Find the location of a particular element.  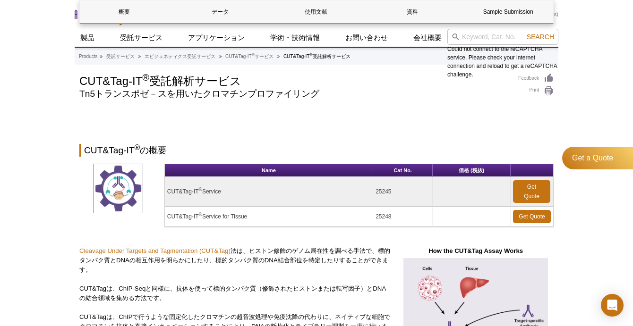

div: Get a Quote is located at coordinates (597, 158).